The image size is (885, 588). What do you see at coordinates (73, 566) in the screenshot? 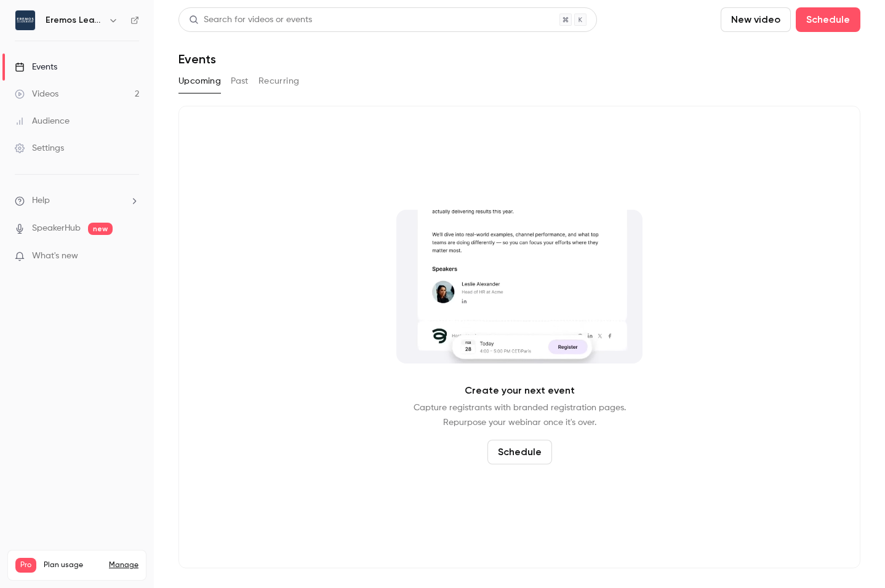
I see `span: Plan usage` at bounding box center [73, 566].